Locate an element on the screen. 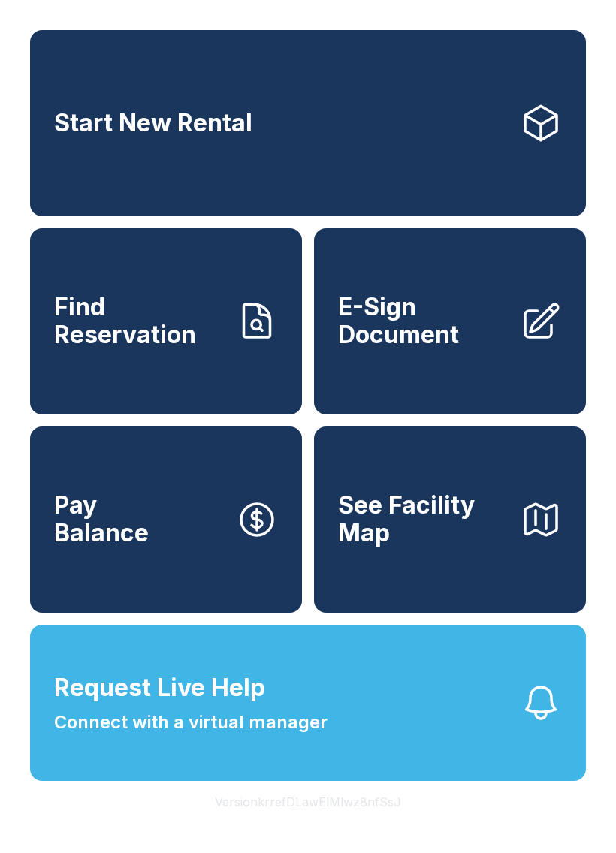  button: See Facility Map is located at coordinates (450, 519).